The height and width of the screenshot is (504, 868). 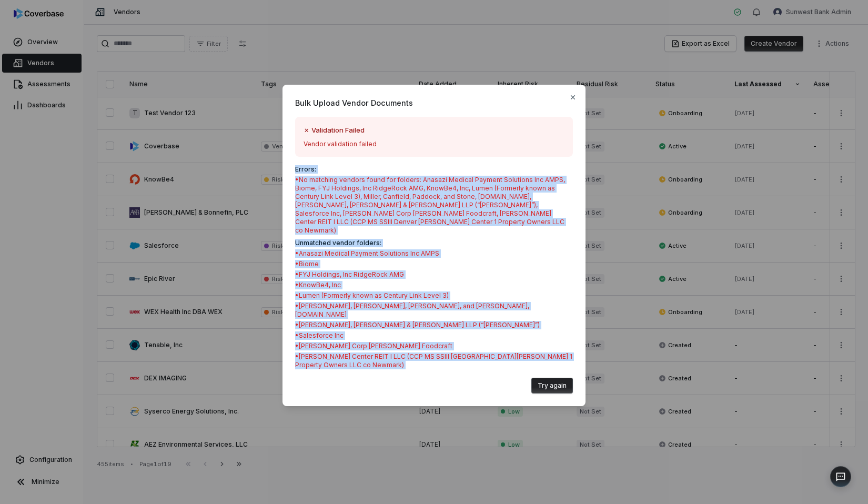 What do you see at coordinates (434, 274) in the screenshot?
I see `li: • FYJ Holdings, Inc RidgeRock AMG` at bounding box center [434, 274].